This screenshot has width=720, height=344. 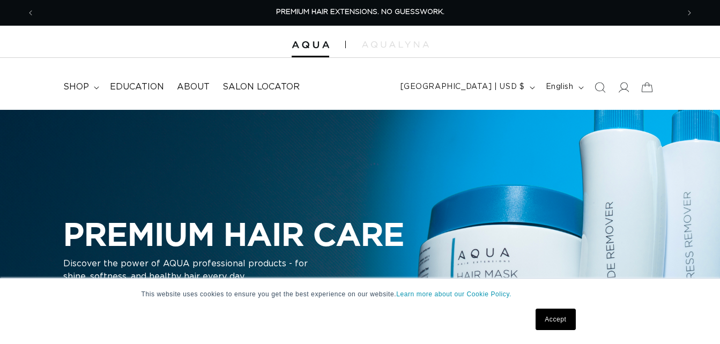 What do you see at coordinates (395, 45) in the screenshot?
I see `img: aqualyna.com` at bounding box center [395, 45].